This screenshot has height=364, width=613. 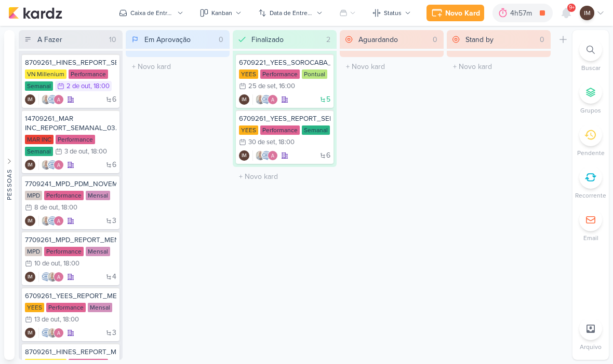 I want to click on p: Pendente, so click(x=591, y=153).